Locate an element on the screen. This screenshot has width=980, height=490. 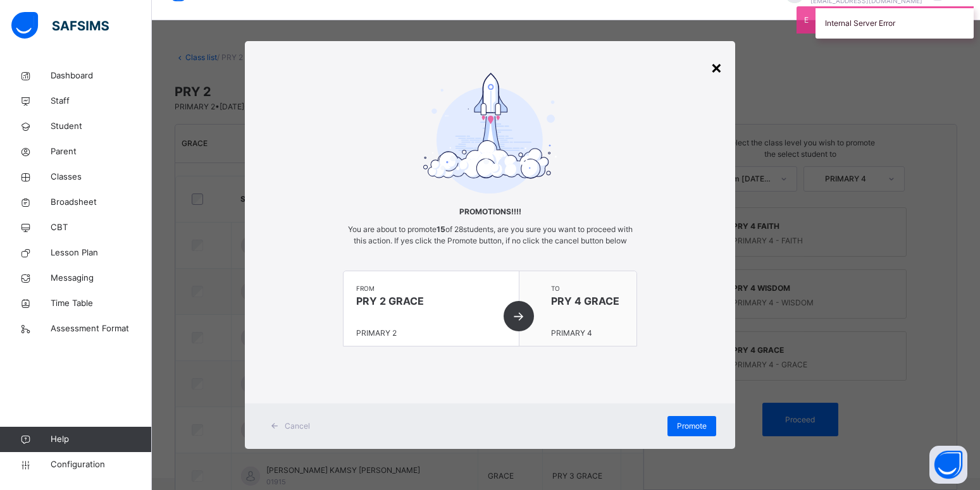
span: Dashboard is located at coordinates (101, 76).